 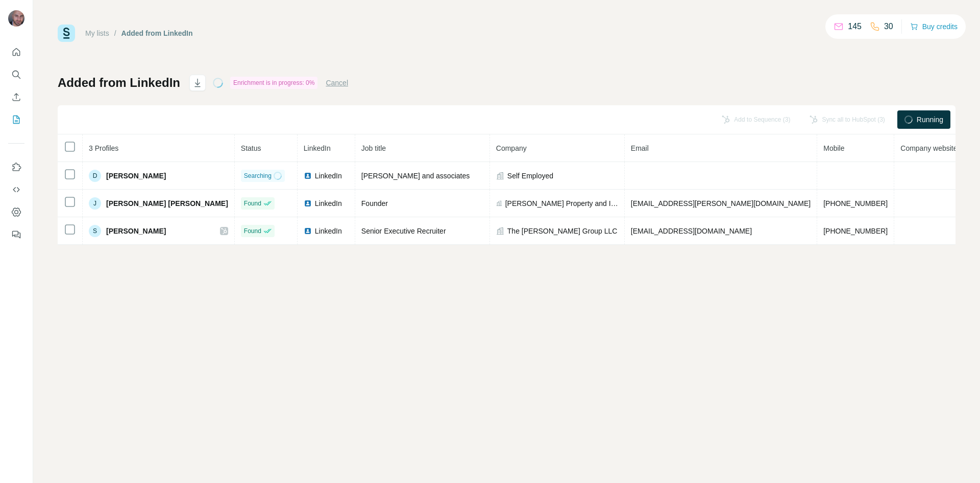 I want to click on h1: Added from LinkedIn, so click(x=119, y=82).